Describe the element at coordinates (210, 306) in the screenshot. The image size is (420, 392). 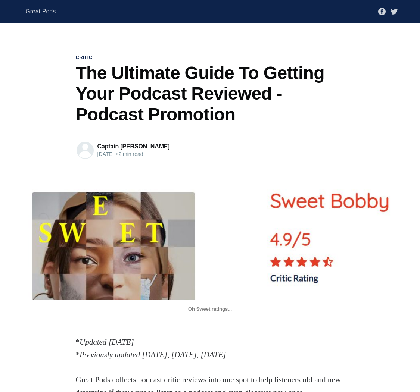
I see `figcaption: Oh Sweet ratings...` at that location.